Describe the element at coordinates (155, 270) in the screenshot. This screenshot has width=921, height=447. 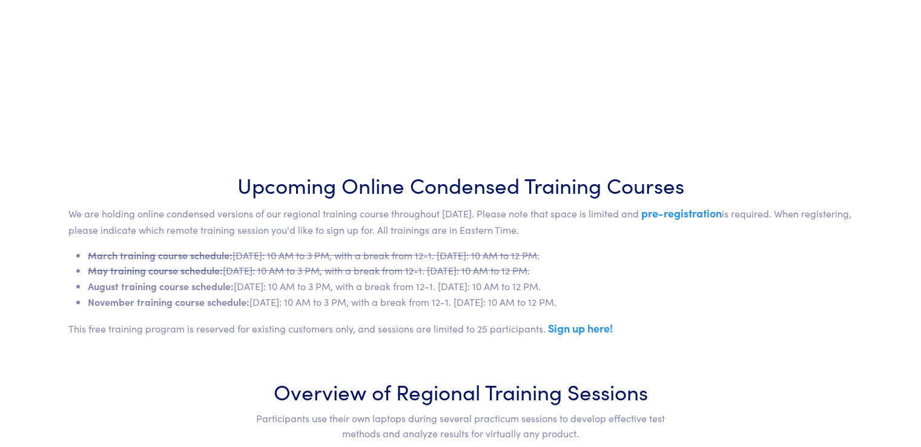
I see `span: May training course schedule:` at that location.